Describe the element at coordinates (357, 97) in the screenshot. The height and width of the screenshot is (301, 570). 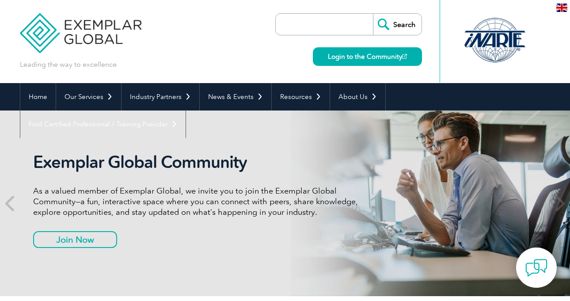
I see `a: About Us` at that location.